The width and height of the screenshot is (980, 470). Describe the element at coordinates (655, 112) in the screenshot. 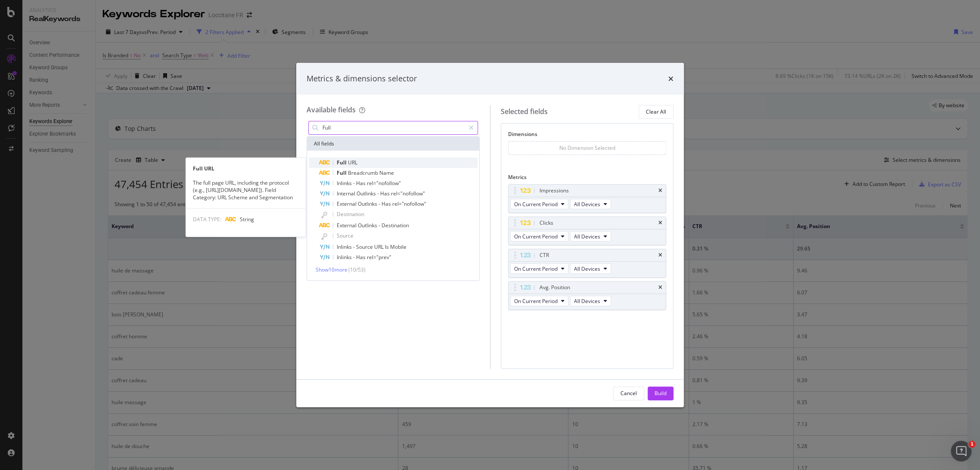

I see `button: Clear All` at that location.